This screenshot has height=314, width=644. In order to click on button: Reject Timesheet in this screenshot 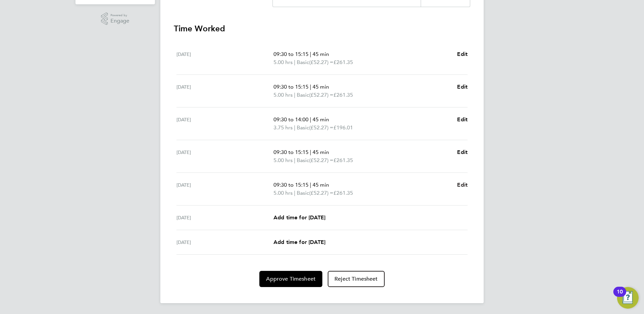, I will do `click(356, 279)`.